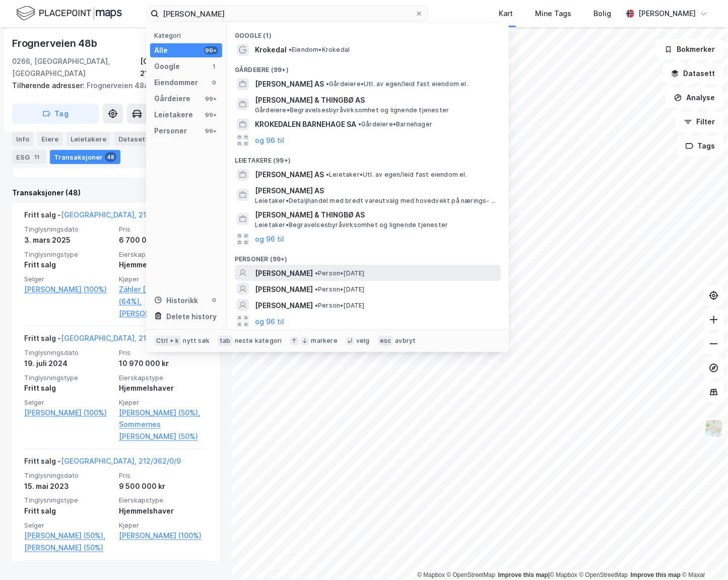  What do you see at coordinates (133, 139) in the screenshot?
I see `div: Datasett` at bounding box center [133, 139].